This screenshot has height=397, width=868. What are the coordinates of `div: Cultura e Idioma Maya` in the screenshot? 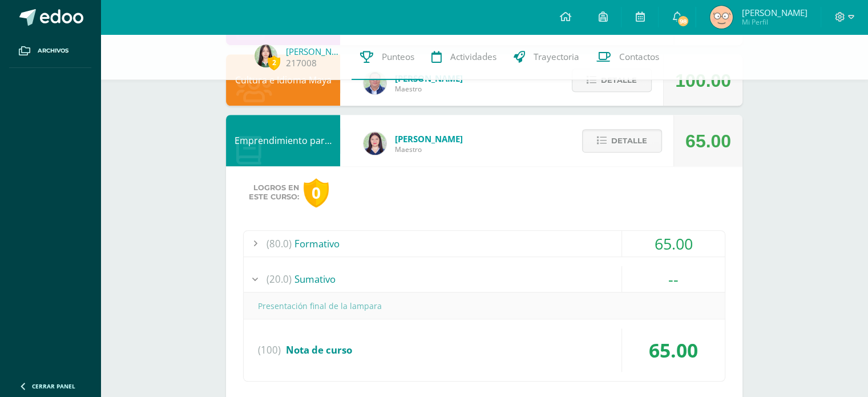 It's located at (283, 80).